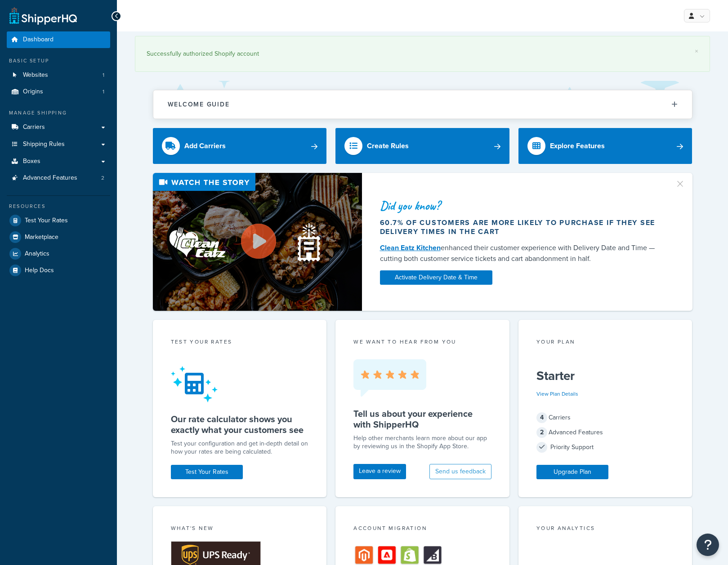 This screenshot has height=565, width=728. I want to click on div: Successfully authorized Shopify account, so click(422, 54).